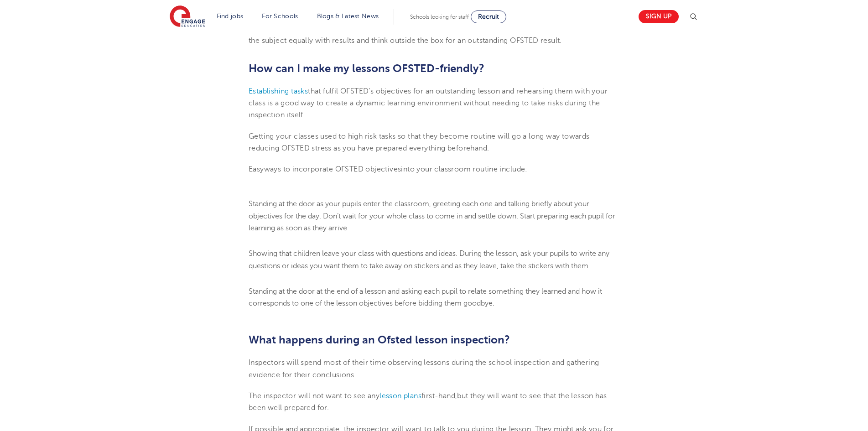  I want to click on span: into your classroom routine include:, so click(464, 170).